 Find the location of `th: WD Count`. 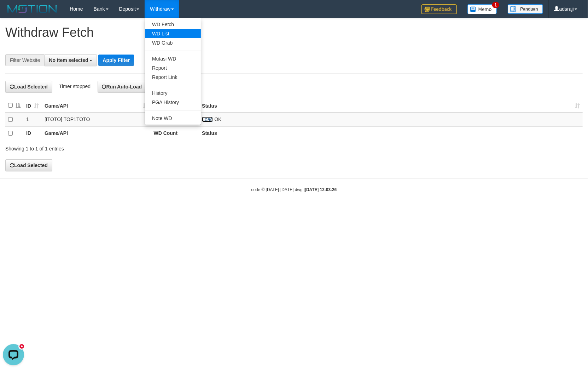

th: WD Count is located at coordinates (175, 133).